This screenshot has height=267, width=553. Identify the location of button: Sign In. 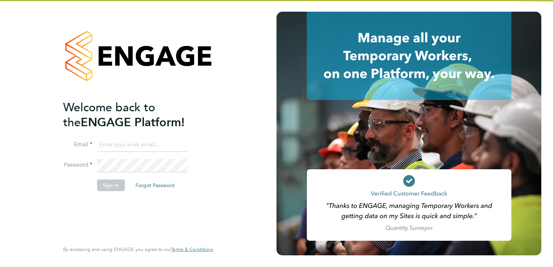
(111, 186).